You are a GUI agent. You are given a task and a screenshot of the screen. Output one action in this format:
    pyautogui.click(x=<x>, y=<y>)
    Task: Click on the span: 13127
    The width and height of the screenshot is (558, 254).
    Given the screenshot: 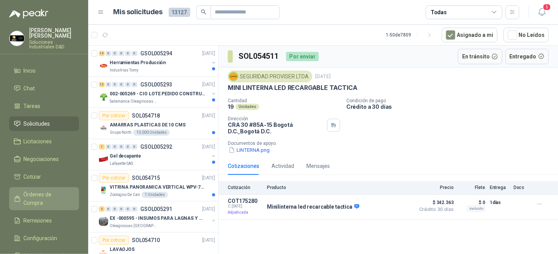 What is the action you would take?
    pyautogui.click(x=180, y=12)
    